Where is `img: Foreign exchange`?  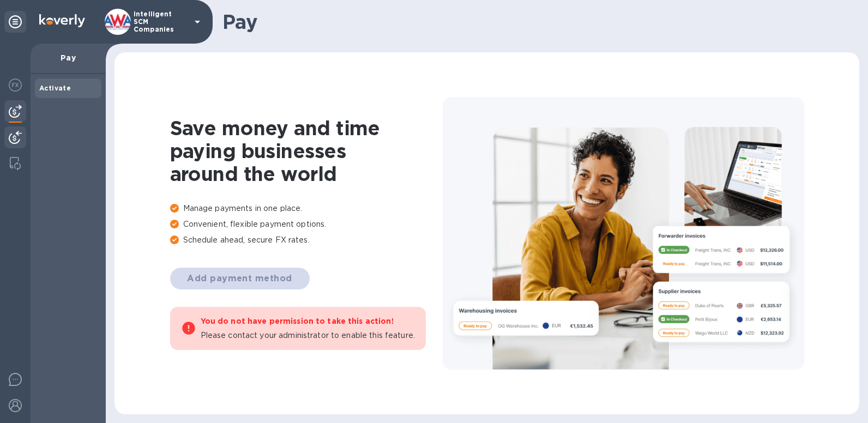 img: Foreign exchange is located at coordinates (15, 85).